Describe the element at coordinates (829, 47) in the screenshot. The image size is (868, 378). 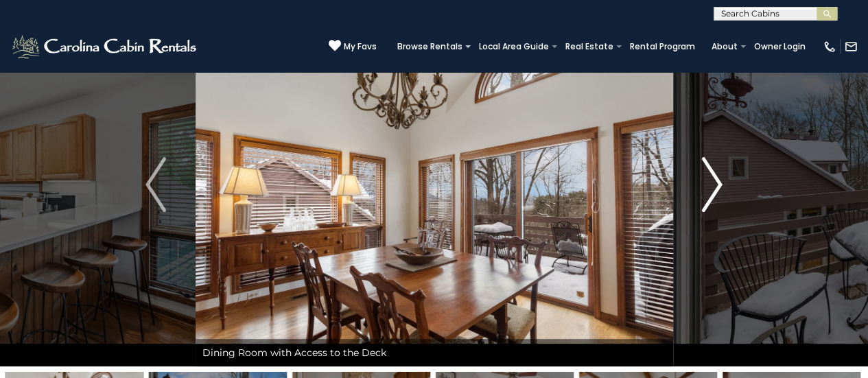
I see `img: phone-regular-white.png` at that location.